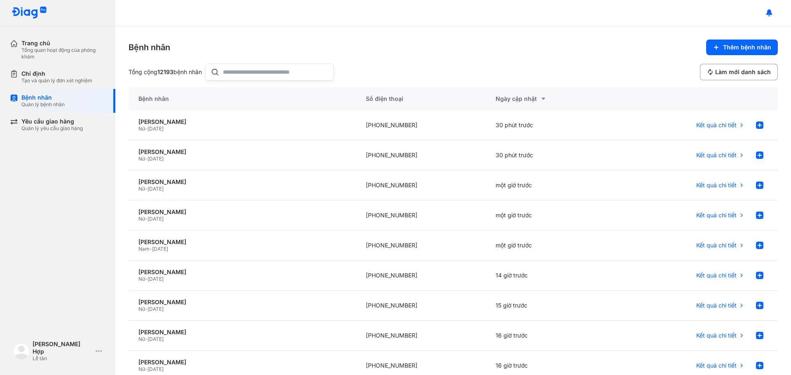 Image resolution: width=791 pixels, height=375 pixels. I want to click on span: 12193, so click(165, 72).